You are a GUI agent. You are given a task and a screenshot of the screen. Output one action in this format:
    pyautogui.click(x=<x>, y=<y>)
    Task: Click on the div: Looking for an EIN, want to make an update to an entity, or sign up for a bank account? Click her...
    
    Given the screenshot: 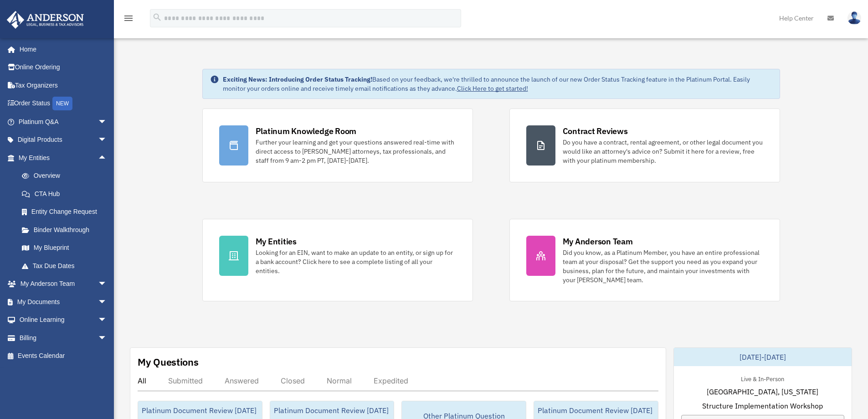 What is the action you would take?
    pyautogui.click(x=356, y=262)
    